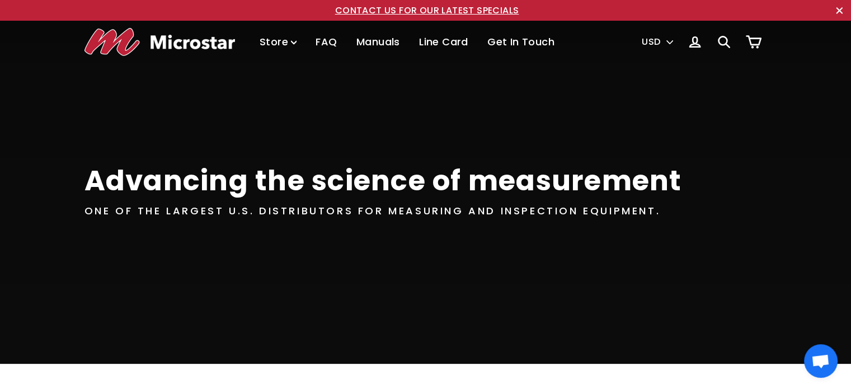 The image size is (851, 389). What do you see at coordinates (521, 42) in the screenshot?
I see `a: Get In Touch` at bounding box center [521, 42].